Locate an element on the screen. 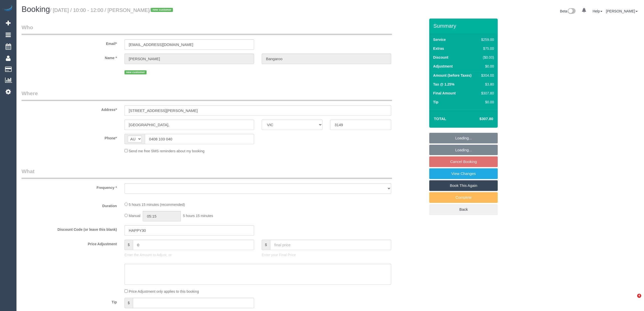  p: Enter the Amount to Adjust, or is located at coordinates (189, 255).